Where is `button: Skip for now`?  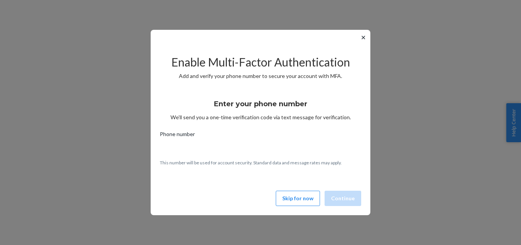
button: Skip for now is located at coordinates (298, 198).